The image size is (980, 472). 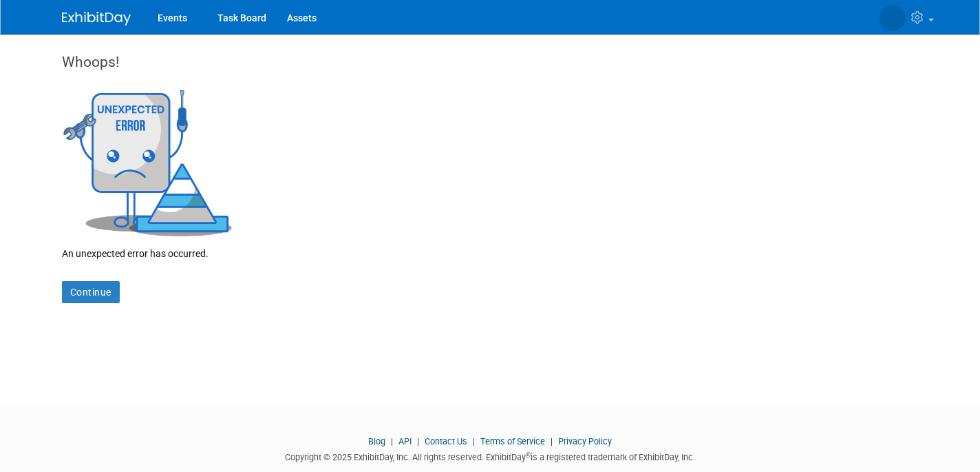 I want to click on img: ExhibitDay, so click(x=97, y=19).